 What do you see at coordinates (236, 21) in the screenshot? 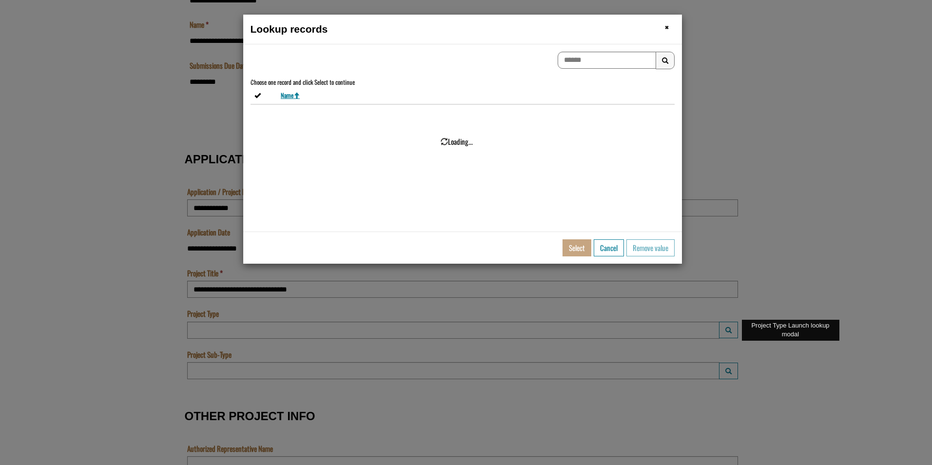
I see `input: Program is a required field.` at bounding box center [236, 21].